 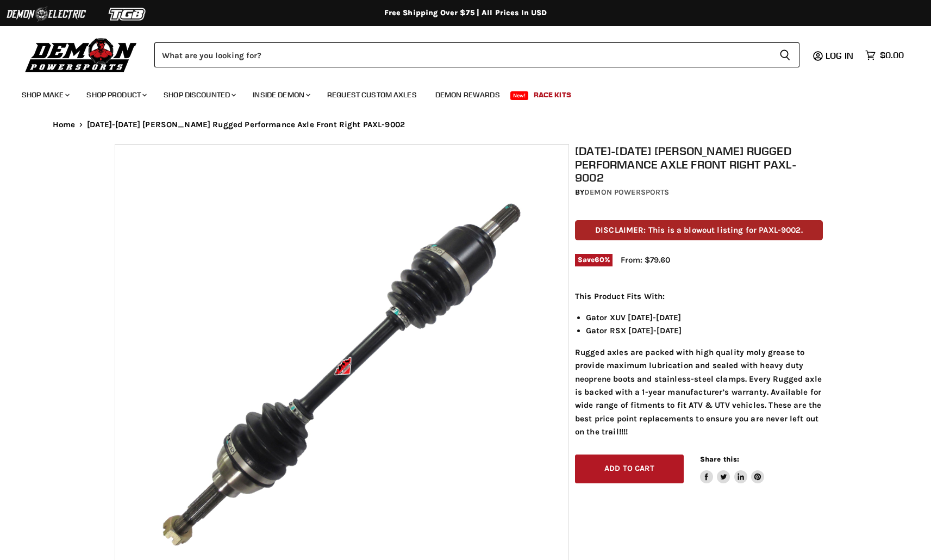 I want to click on span: Add to cart, so click(x=629, y=468).